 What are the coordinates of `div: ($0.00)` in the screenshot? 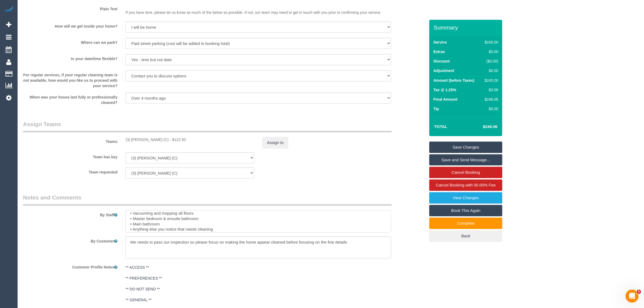 It's located at (490, 61).